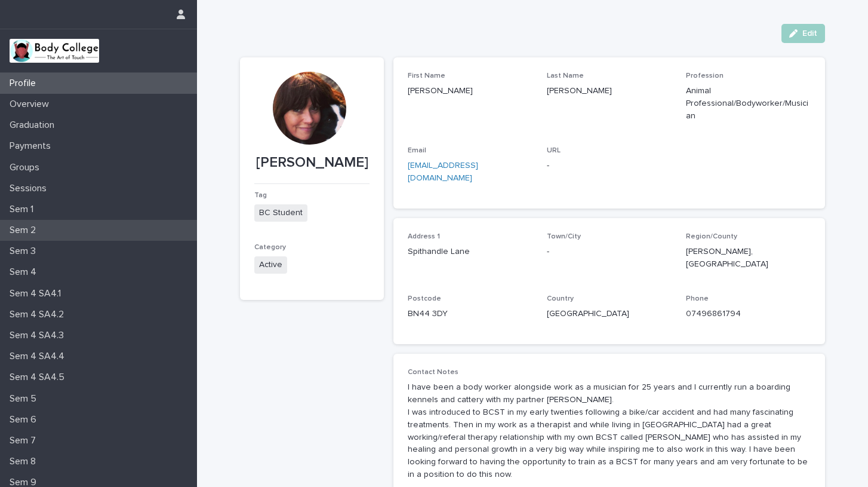 The width and height of the screenshot is (868, 487). I want to click on p: Payments, so click(32, 146).